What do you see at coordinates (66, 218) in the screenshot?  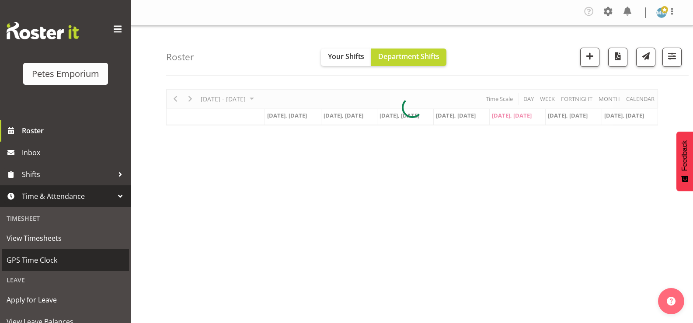 I see `div: Timesheet` at bounding box center [66, 218].